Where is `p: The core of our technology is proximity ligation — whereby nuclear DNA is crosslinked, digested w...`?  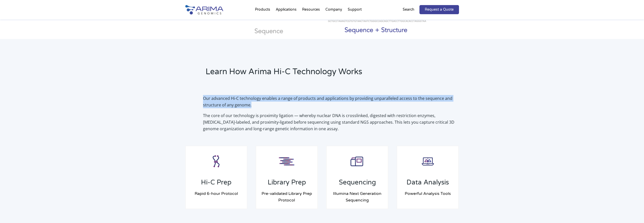 p: The core of our technology is proximity ligation — whereby nuclear DNA is crosslinked, digested w... is located at coordinates (331, 122).